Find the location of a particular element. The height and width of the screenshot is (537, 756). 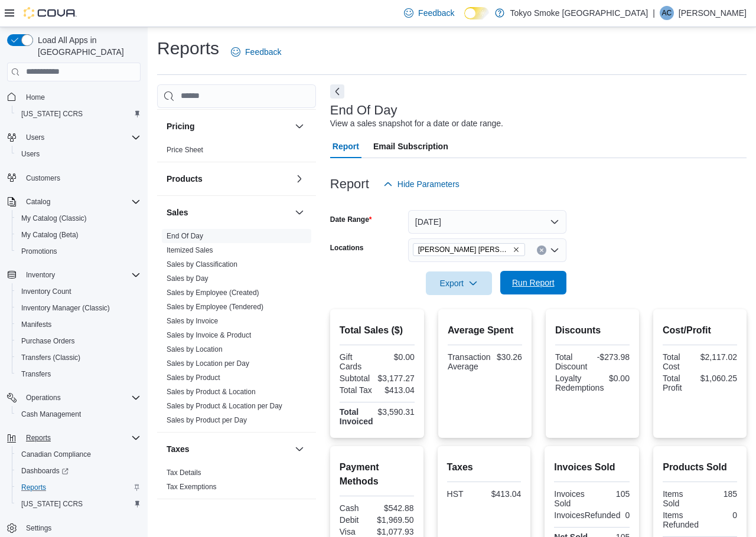

button: Customers is located at coordinates (74, 178).